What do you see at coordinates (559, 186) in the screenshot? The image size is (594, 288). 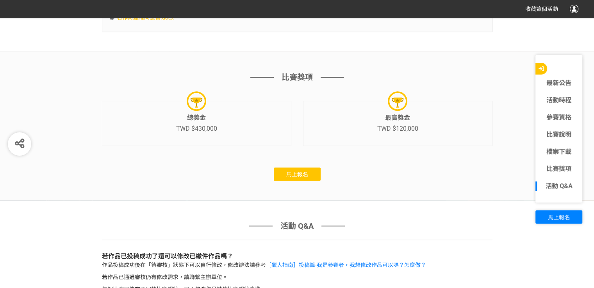 I see `a: 活動 Q&A` at bounding box center [559, 186].